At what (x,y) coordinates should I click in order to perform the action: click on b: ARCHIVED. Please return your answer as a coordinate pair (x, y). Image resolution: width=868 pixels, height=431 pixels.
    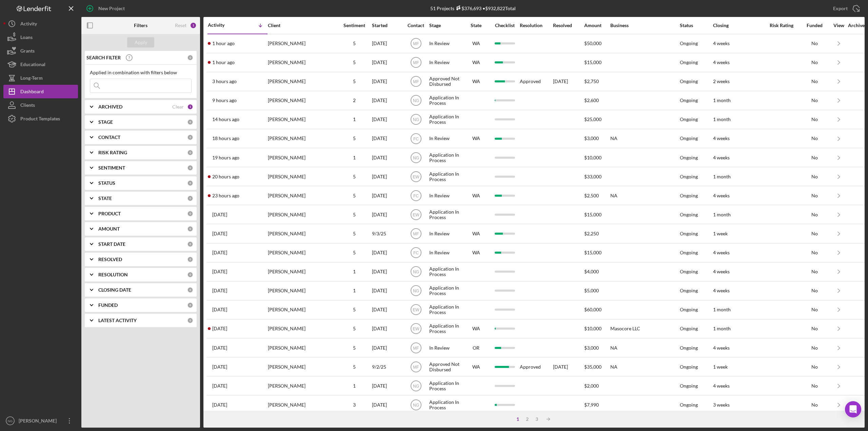
    Looking at the image, I should click on (110, 107).